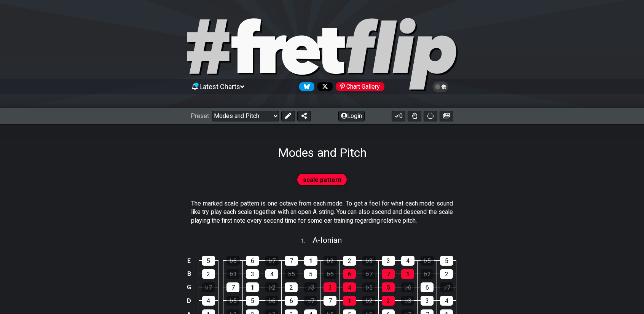 The height and width of the screenshot is (314, 644). What do you see at coordinates (322, 212) in the screenshot?
I see `p: The marked scale pattern is one octave from each mode. To get a feel for what each mode sound lik...` at bounding box center [322, 212].